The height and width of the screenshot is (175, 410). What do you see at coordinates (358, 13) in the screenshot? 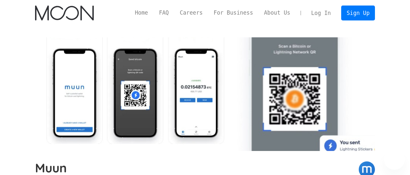
I see `a: Sign Up` at bounding box center [358, 13].